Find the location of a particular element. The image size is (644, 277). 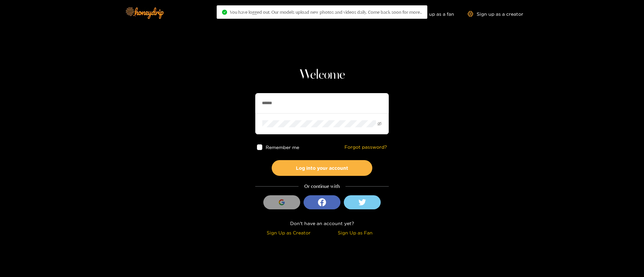

a: Forgot password? is located at coordinates (366, 147).